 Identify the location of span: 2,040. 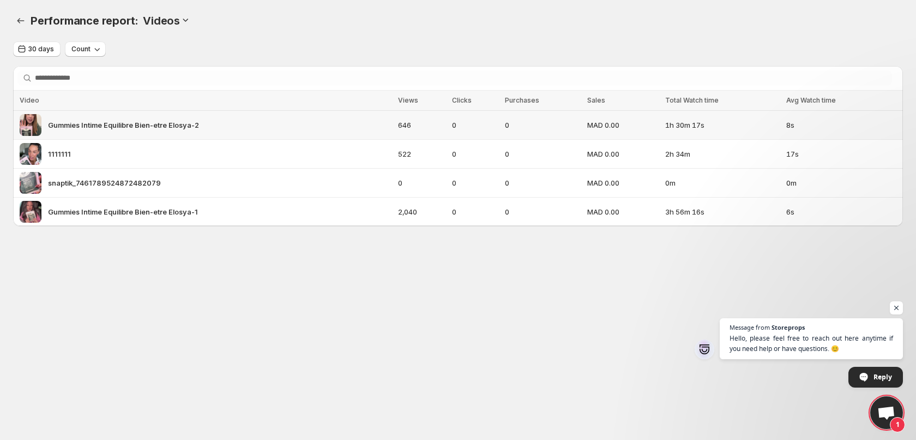
(422, 212).